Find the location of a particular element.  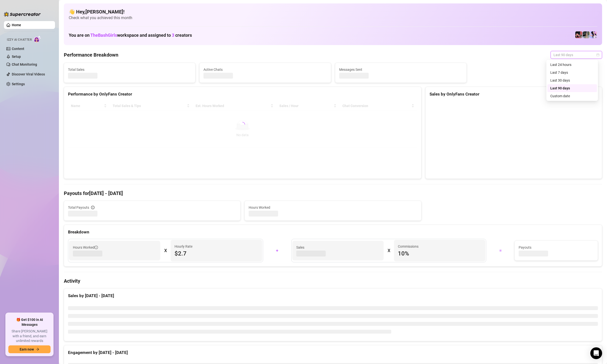

span: Sales is located at coordinates (338, 248).